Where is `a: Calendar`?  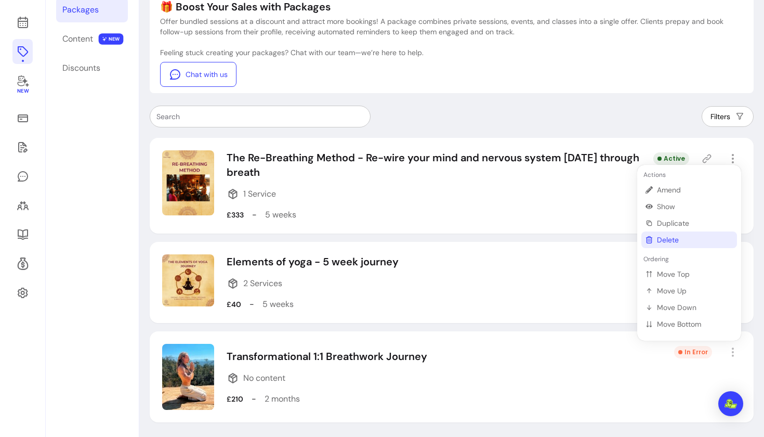
a: Calendar is located at coordinates (22, 22).